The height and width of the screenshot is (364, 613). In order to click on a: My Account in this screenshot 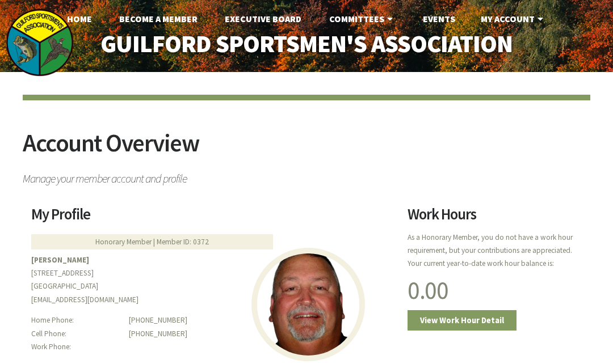, I will do `click(514, 19)`.